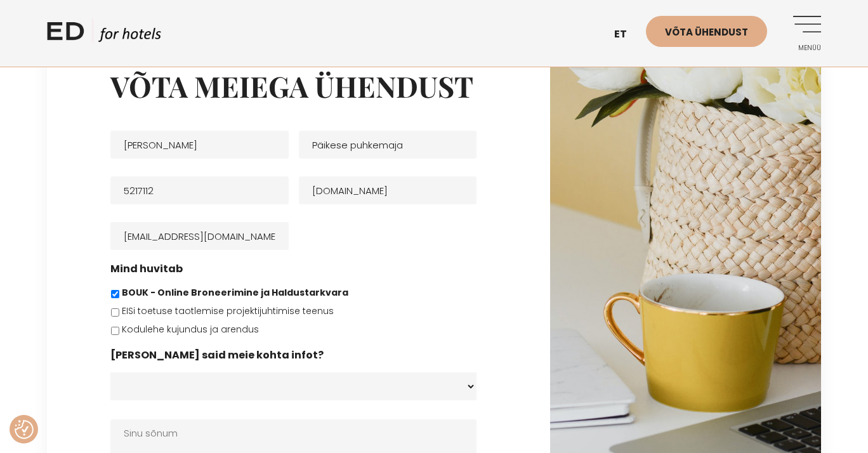 The image size is (868, 453). Describe the element at coordinates (388, 190) in the screenshot. I see `input: Veebileht` at that location.